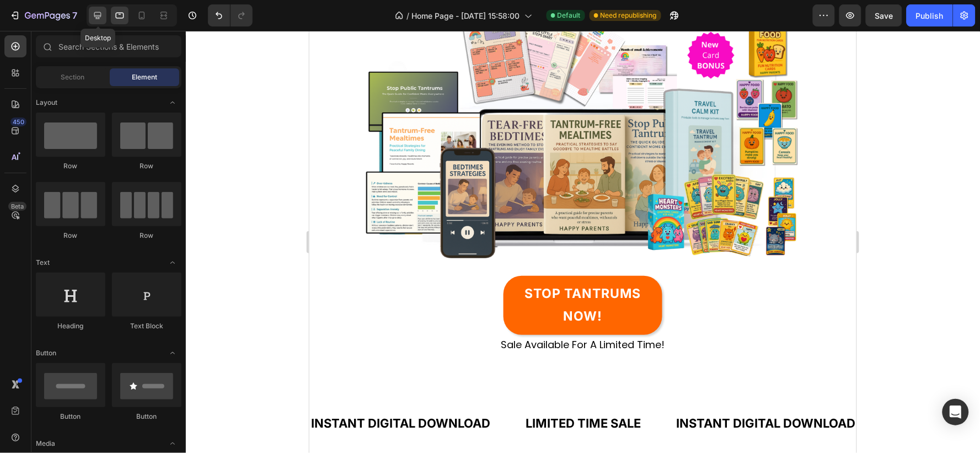  What do you see at coordinates (273, 314) in the screenshot?
I see `p: sale available for a limited time!` at bounding box center [273, 314].